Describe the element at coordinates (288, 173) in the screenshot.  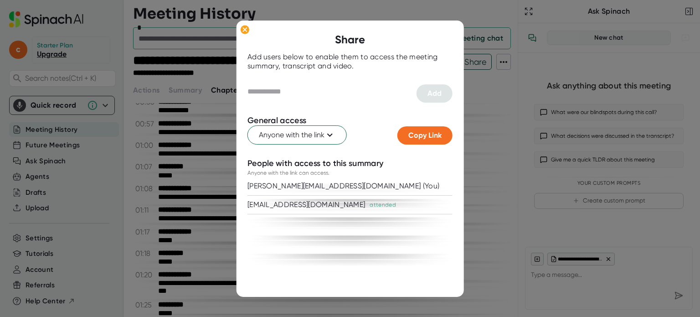
I see `div: Anyone with the link can access.` at that location.